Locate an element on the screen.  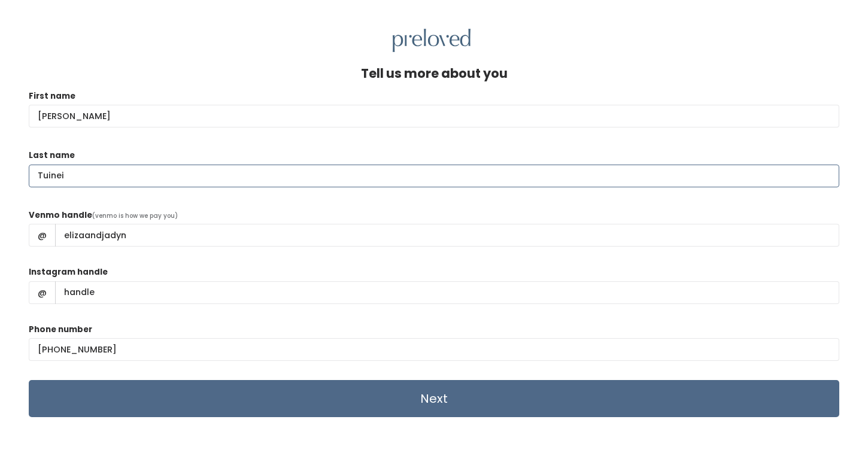
label: Venmo handle is located at coordinates (61, 215).